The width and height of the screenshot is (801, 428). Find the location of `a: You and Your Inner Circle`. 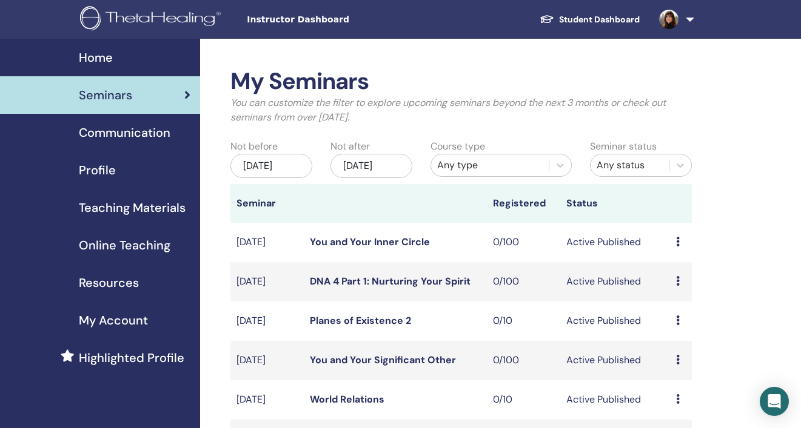

a: You and Your Inner Circle is located at coordinates (370, 242).